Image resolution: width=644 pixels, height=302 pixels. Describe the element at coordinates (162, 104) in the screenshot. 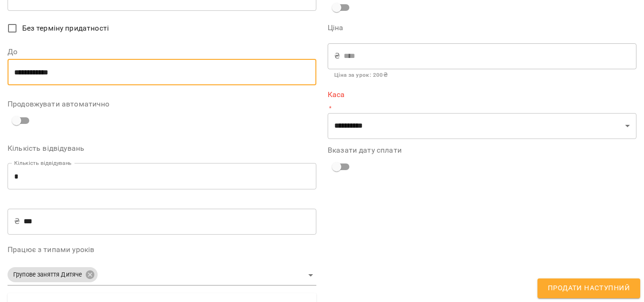

I see `label: Продовжувати автоматично` at that location.